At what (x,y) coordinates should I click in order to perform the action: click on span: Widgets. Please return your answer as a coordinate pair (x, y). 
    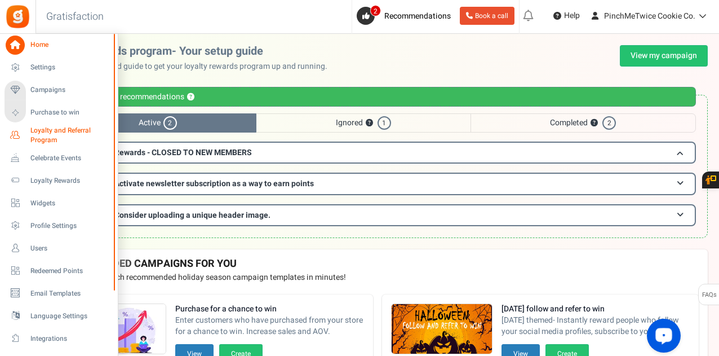
    Looking at the image, I should click on (70, 203).